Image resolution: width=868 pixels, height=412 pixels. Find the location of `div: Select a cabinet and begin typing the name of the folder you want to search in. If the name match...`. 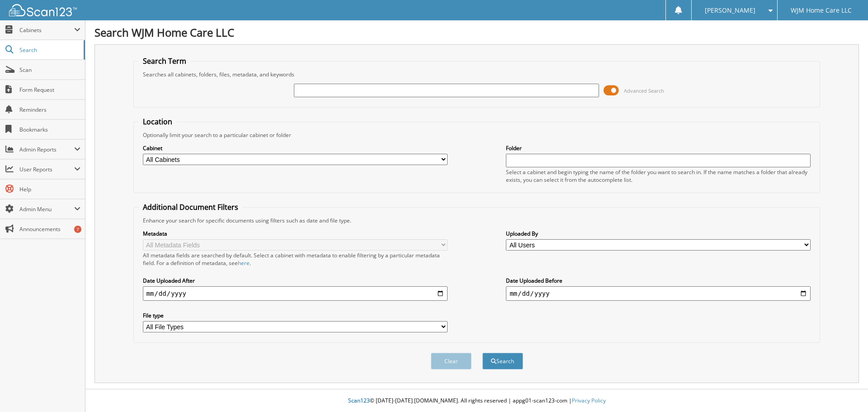

div: Select a cabinet and begin typing the name of the folder you want to search in. If the name match... is located at coordinates (658, 176).